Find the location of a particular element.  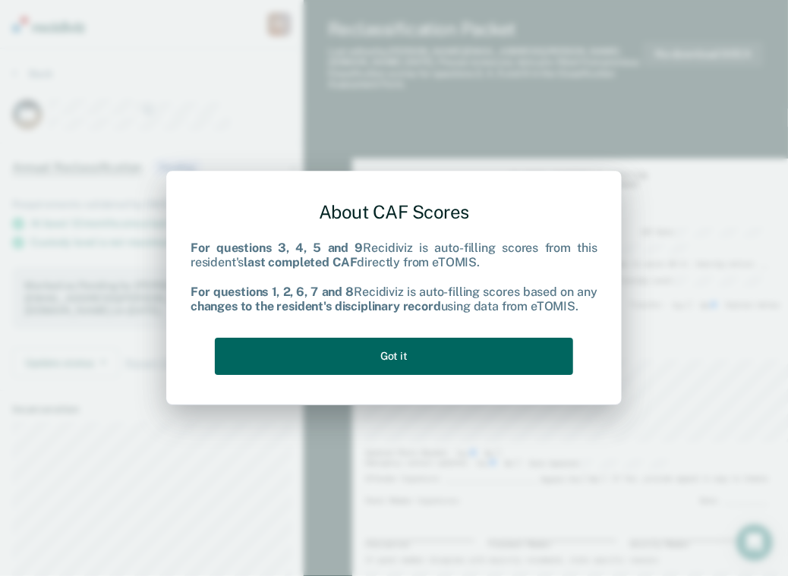

div: About CAF Scores is located at coordinates (394, 212).